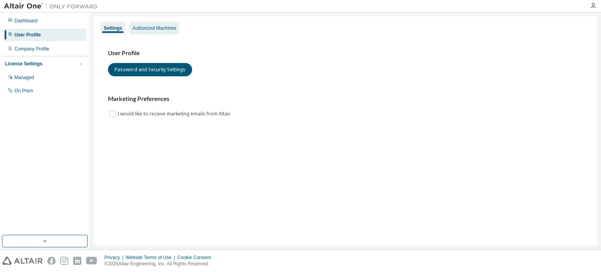  Describe the element at coordinates (32, 49) in the screenshot. I see `div: Company Profile` at that location.